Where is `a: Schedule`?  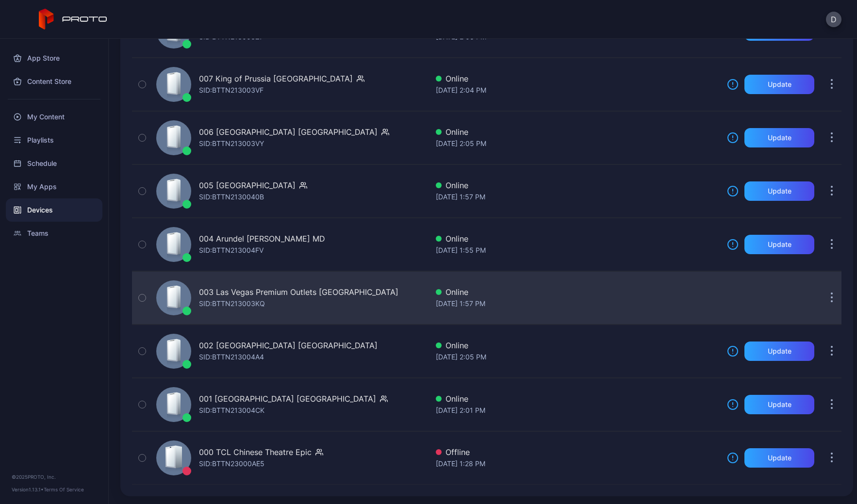
a: Schedule is located at coordinates (54, 164).